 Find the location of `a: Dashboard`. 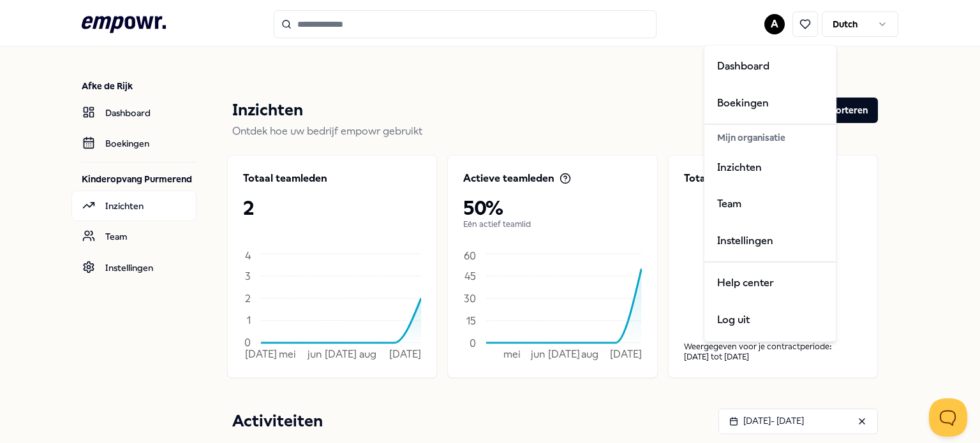

a: Dashboard is located at coordinates (770, 67).